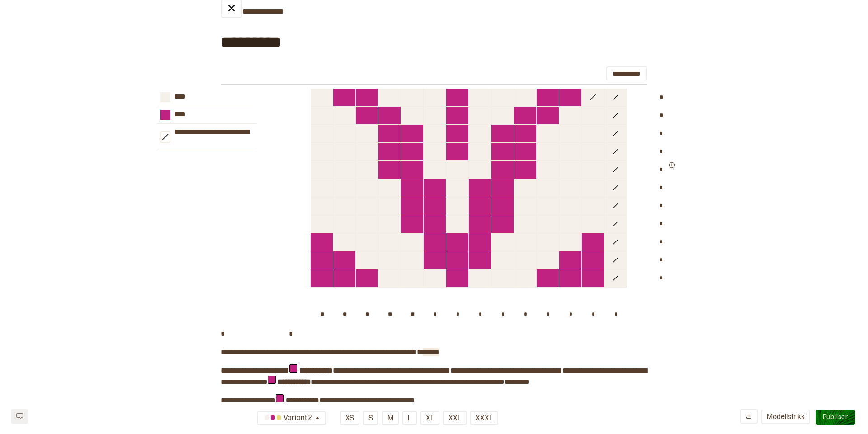  Describe the element at coordinates (350, 417) in the screenshot. I see `button: XS` at that location.